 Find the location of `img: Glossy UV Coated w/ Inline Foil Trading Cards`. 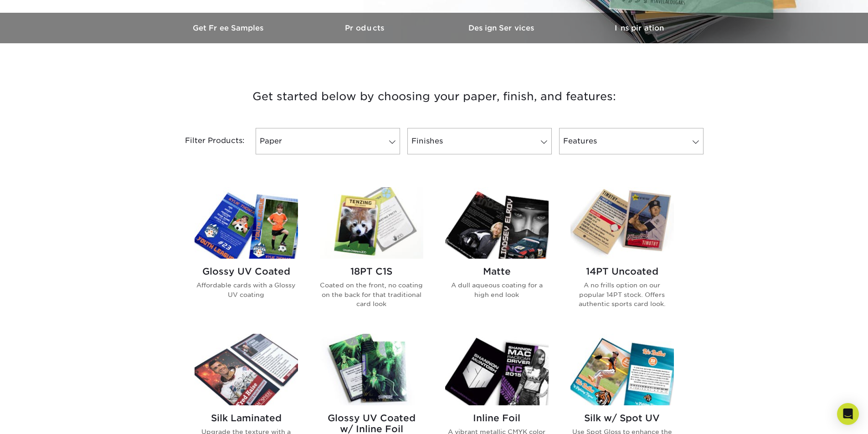

img: Glossy UV Coated w/ Inline Foil Trading Cards is located at coordinates (371, 369).